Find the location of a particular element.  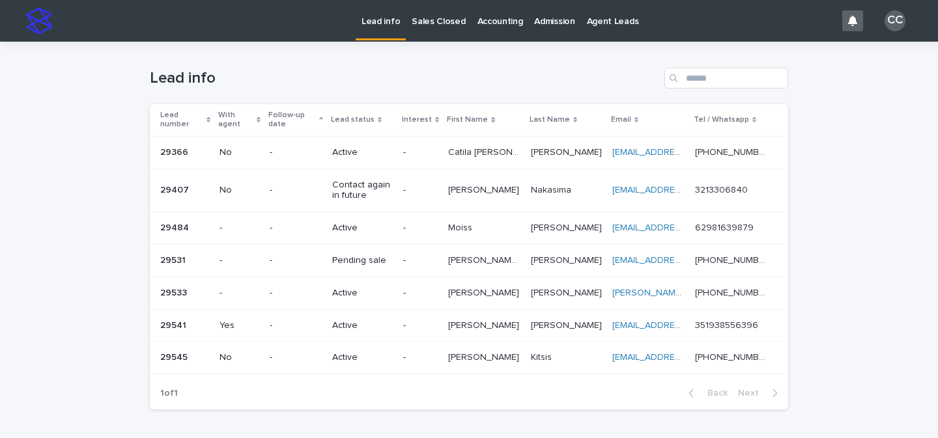

input: Search is located at coordinates (726, 78).